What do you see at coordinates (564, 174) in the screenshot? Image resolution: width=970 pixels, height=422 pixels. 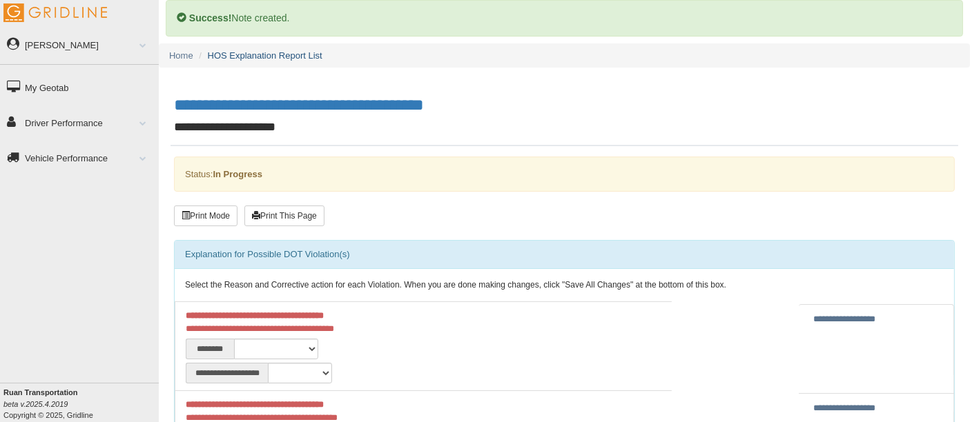 I see `div: Status:` at bounding box center [564, 174].